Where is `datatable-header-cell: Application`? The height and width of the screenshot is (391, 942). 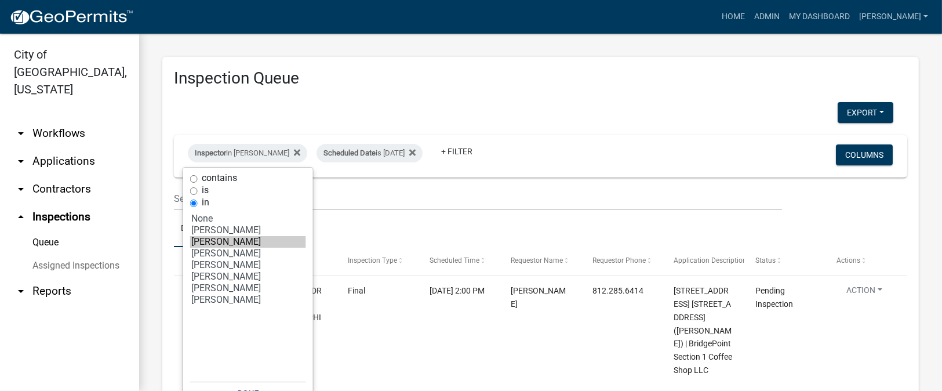 datatable-header-cell: Application is located at coordinates (215, 261).